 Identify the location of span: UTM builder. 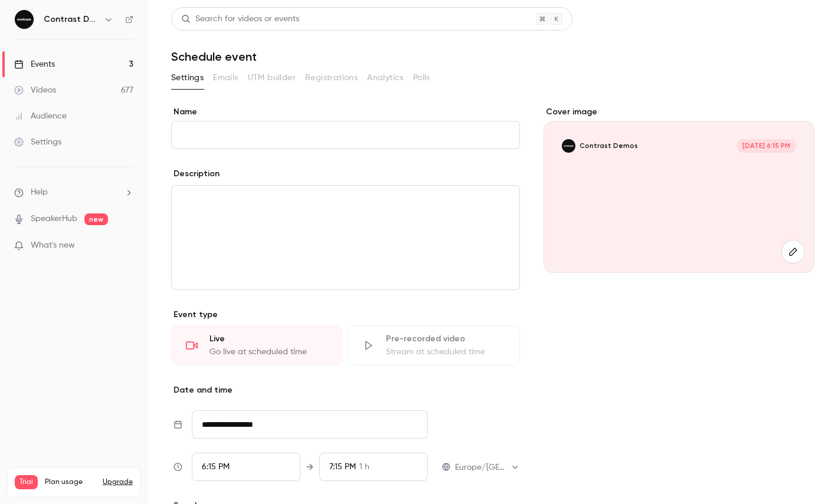
(271, 78).